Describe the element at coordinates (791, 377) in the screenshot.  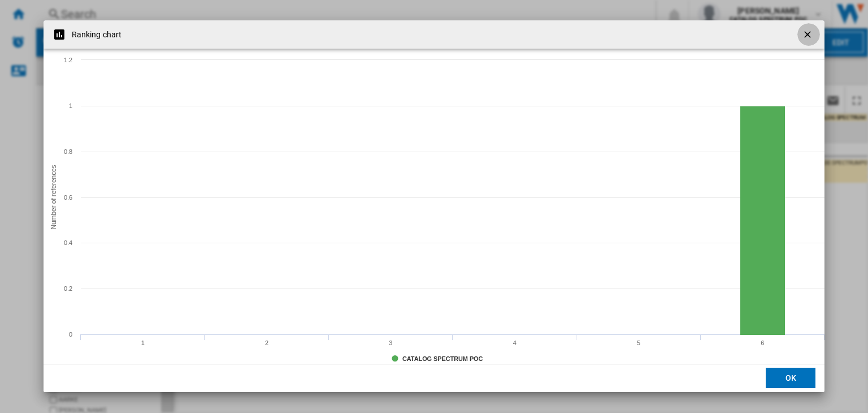
I see `button: OK` at that location.